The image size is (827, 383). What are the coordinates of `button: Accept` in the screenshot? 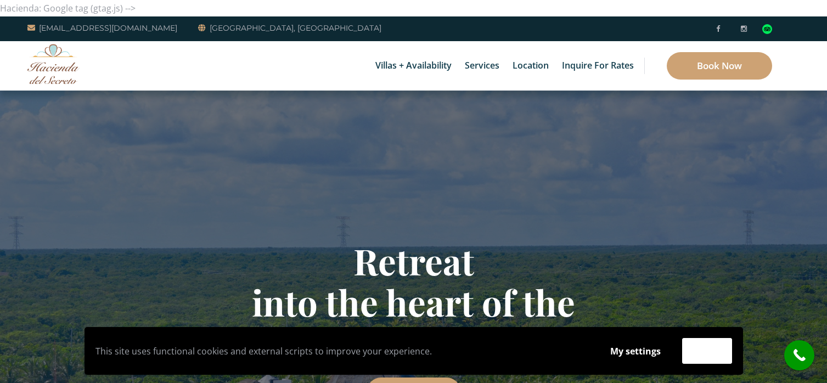 It's located at (707, 351).